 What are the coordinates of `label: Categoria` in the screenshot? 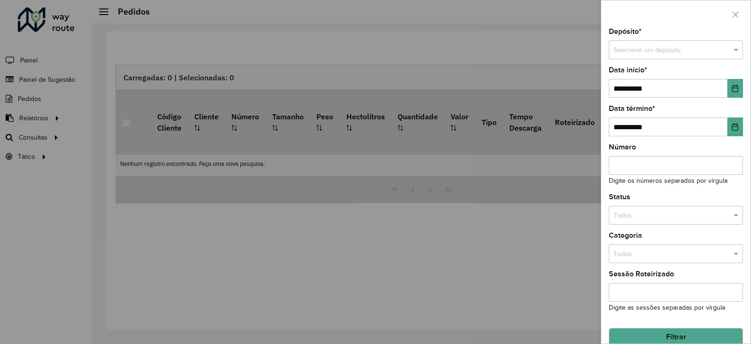 It's located at (625, 235).